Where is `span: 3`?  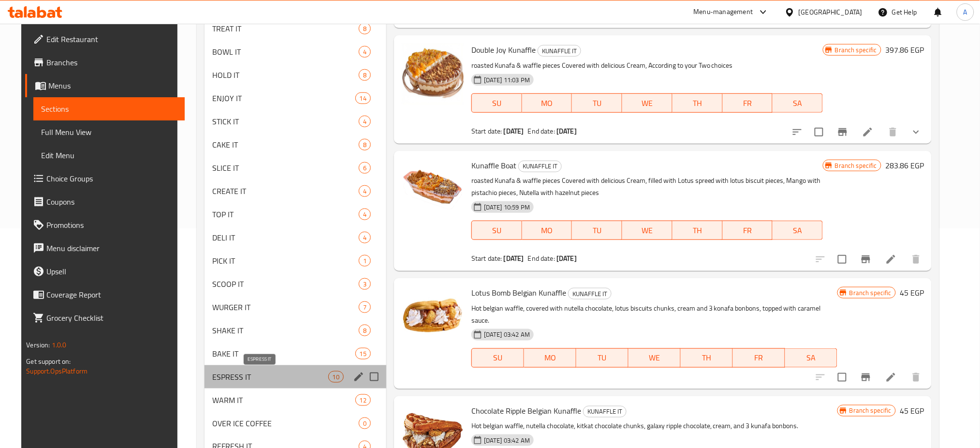 span: 3 is located at coordinates (364, 284).